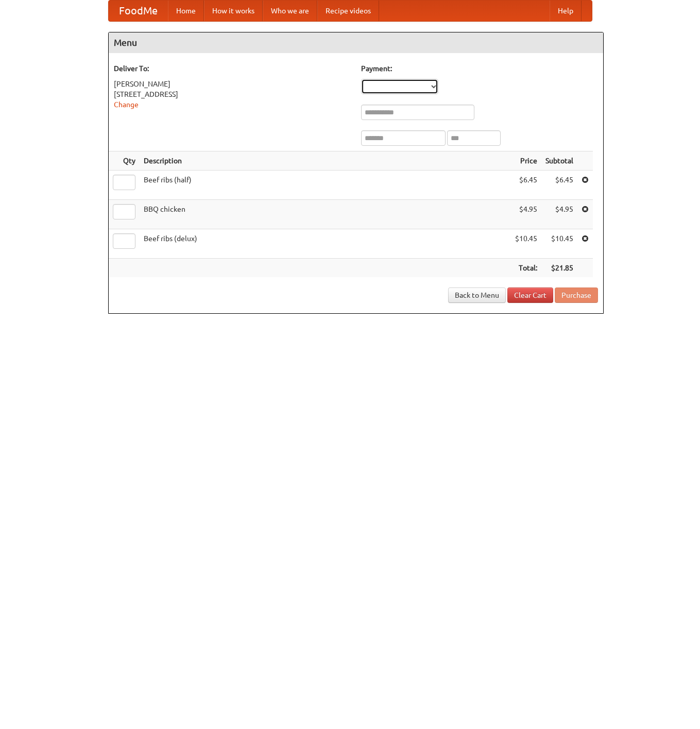 Image resolution: width=700 pixels, height=729 pixels. I want to click on th: Description, so click(325, 161).